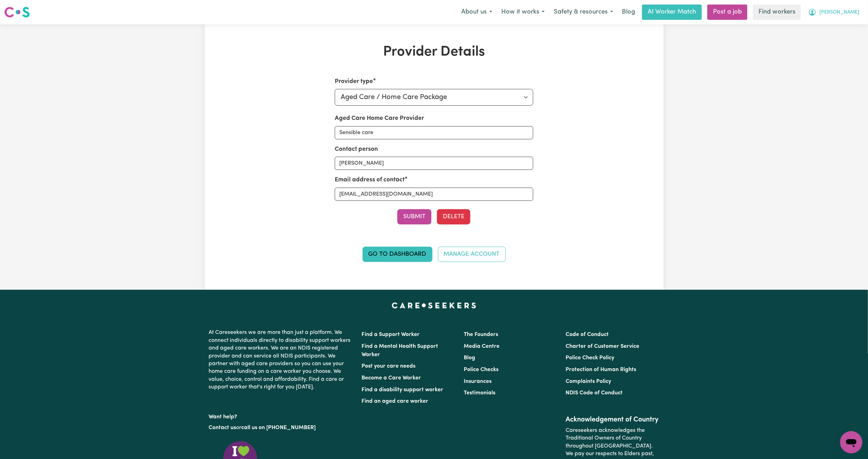 This screenshot has width=868, height=459. Describe the element at coordinates (481, 370) in the screenshot. I see `a: Police Checks` at that location.